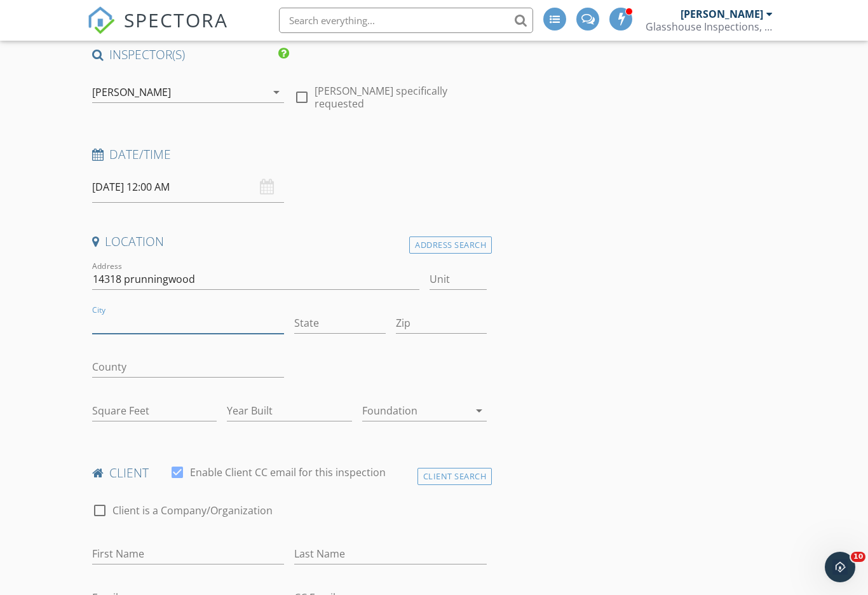 The image size is (868, 595). What do you see at coordinates (157, 31) in the screenshot?
I see `a: SPECTORA` at bounding box center [157, 31].